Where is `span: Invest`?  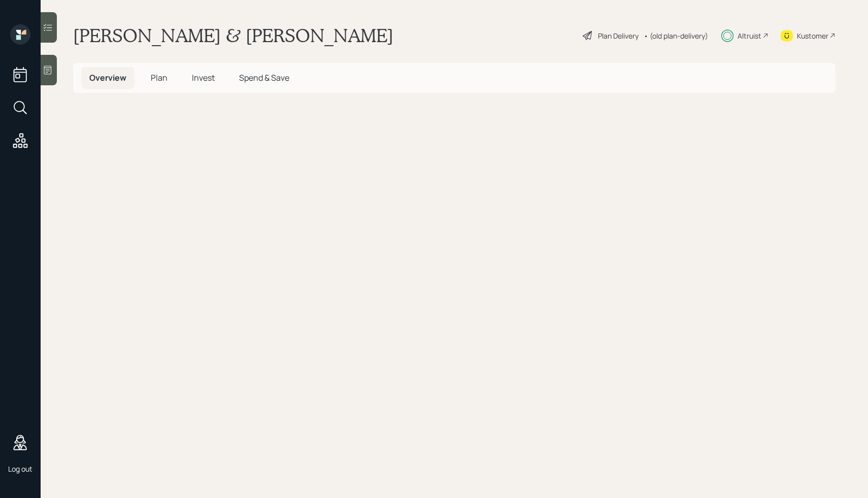
span: Invest is located at coordinates (203, 77).